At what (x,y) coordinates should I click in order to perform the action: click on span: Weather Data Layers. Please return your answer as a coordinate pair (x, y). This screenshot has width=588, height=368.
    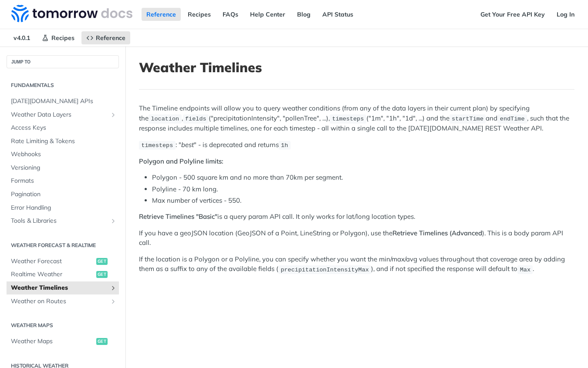
    Looking at the image, I should click on (59, 115).